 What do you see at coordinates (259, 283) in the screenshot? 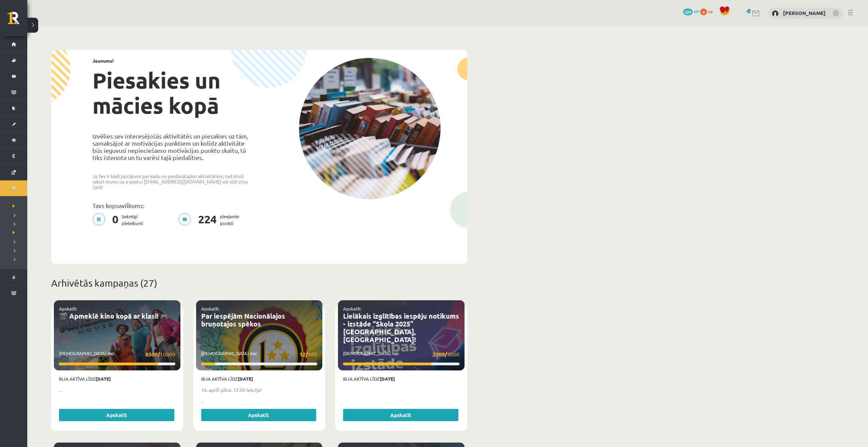
I see `p: Arhivētās kampaņas (27)` at bounding box center [259, 283].